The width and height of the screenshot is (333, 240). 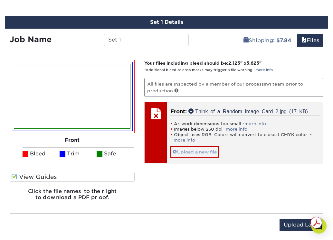 What do you see at coordinates (115, 154) in the screenshot?
I see `li: Safe` at bounding box center [115, 154].